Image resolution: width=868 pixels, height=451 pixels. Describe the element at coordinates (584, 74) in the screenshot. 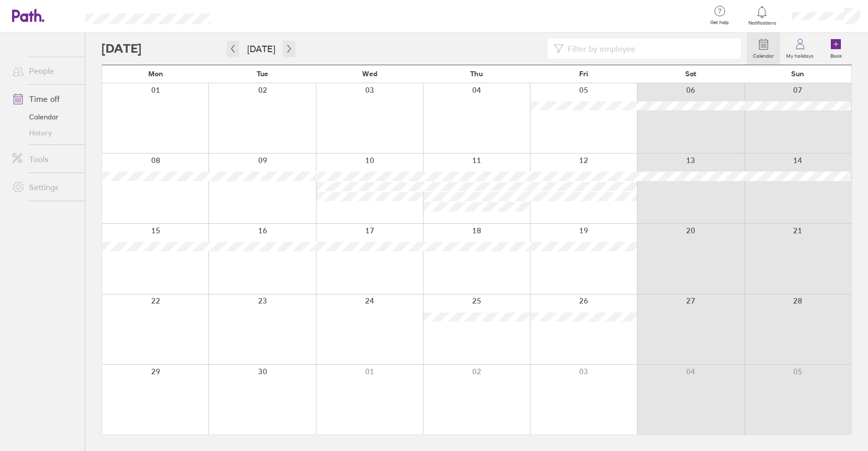

I see `span: Fri` at that location.